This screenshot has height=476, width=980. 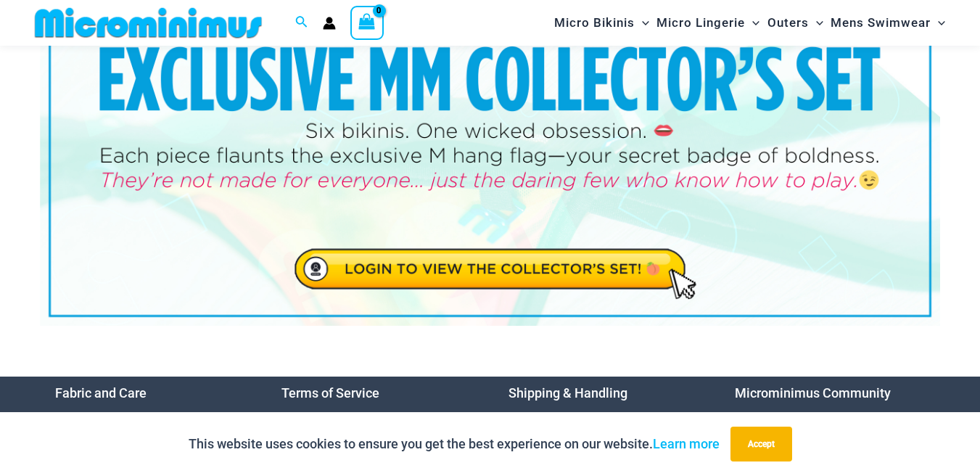 What do you see at coordinates (708, 23) in the screenshot?
I see `a: Micro LingerieMenu ToggleMenu Toggle` at bounding box center [708, 23].